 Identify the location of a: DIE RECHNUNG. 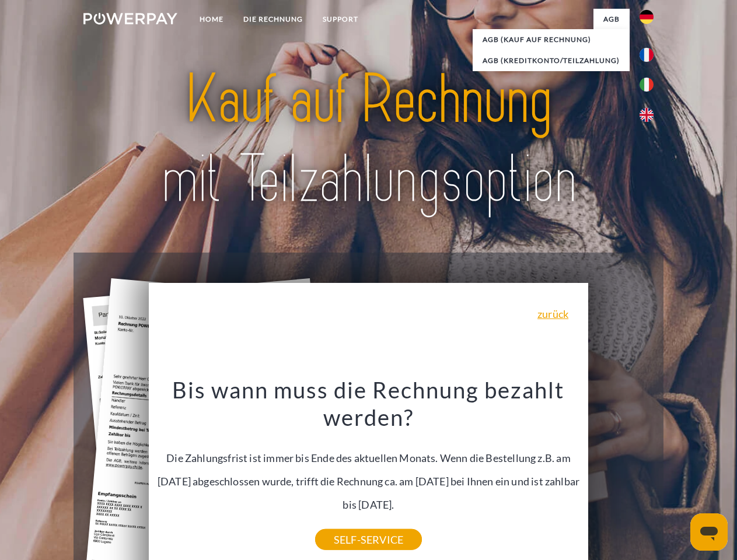
(273, 19).